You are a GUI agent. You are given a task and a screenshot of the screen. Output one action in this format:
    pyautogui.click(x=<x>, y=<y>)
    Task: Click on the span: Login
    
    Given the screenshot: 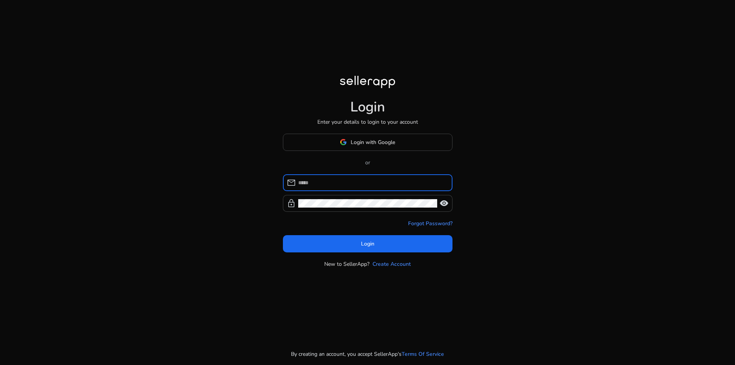 What is the action you would take?
    pyautogui.click(x=368, y=244)
    